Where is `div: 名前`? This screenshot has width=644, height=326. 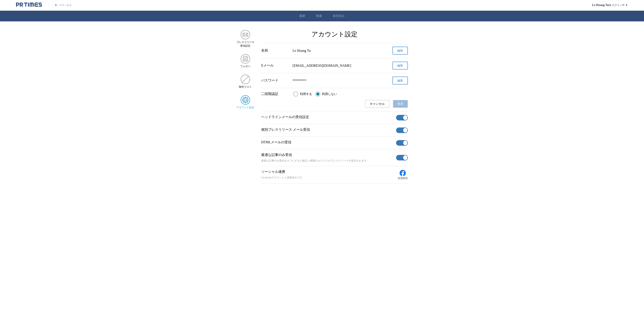
div: 名前 is located at coordinates (275, 50).